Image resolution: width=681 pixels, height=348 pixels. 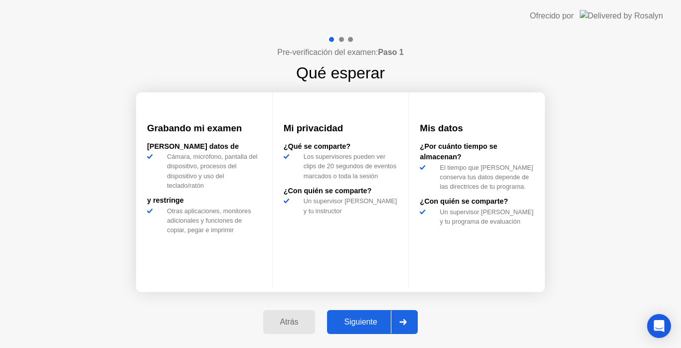 I want to click on div: y restringe, so click(x=204, y=200).